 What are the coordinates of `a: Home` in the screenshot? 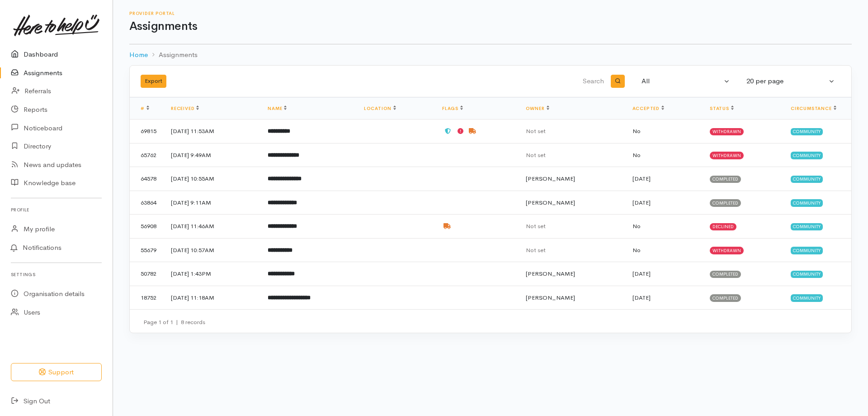 It's located at (139, 55).